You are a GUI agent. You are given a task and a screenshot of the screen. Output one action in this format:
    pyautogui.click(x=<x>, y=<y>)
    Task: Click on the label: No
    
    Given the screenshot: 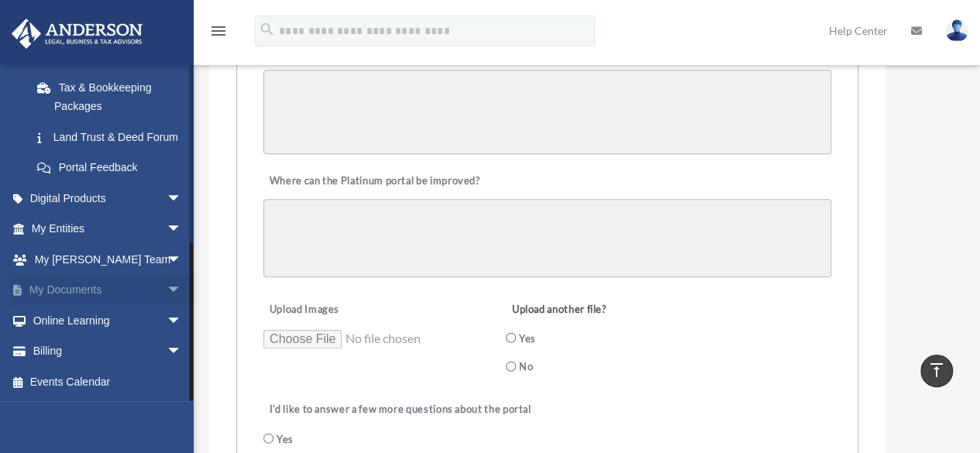 What is the action you would take?
    pyautogui.click(x=529, y=371)
    